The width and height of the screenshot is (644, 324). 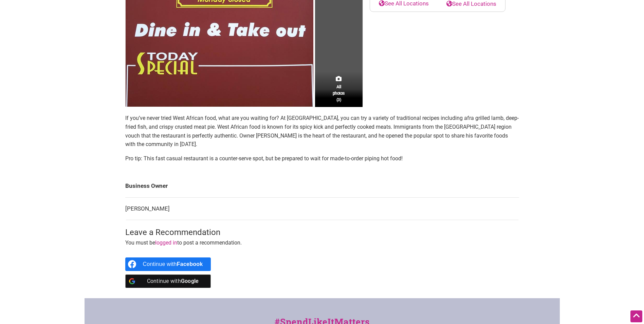 What do you see at coordinates (322, 159) in the screenshot?
I see `p: Pro tip: This fast casual restaurant is a counter-serve spot, but be prepared to wait for made-to...` at bounding box center [322, 159].